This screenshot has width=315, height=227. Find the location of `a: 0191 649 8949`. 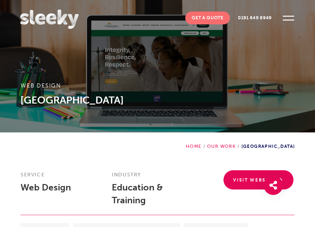

a: 0191 649 8949 is located at coordinates (255, 18).